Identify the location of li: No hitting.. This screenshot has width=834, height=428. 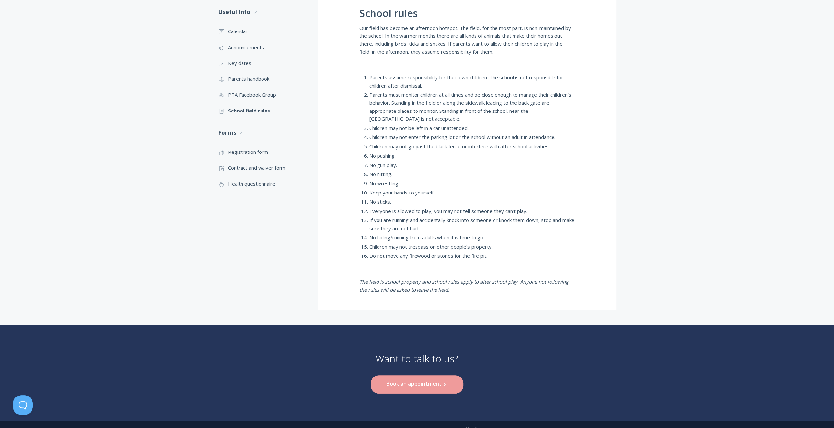
(472, 174).